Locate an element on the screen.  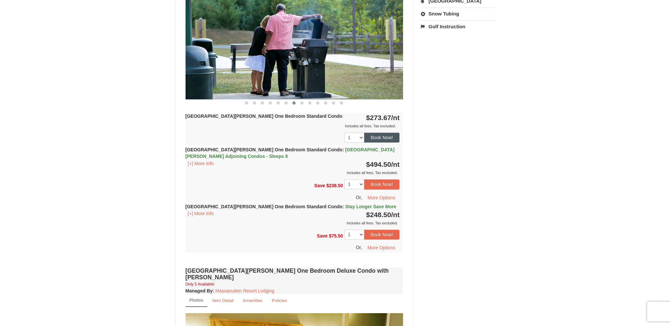
small: Amenities is located at coordinates (253, 301).